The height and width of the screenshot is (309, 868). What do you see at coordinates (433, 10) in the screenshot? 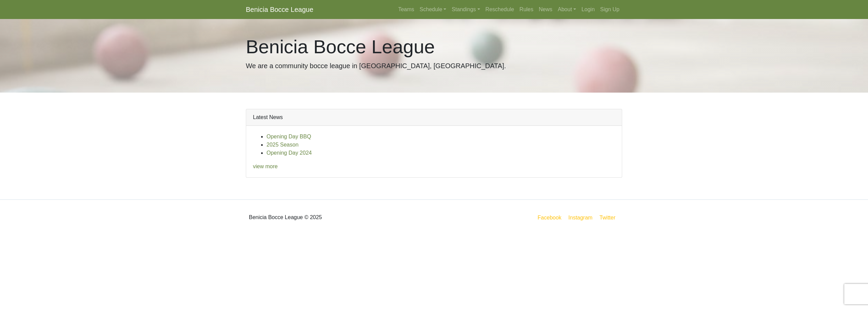
I see `a: Schedule` at bounding box center [433, 10].